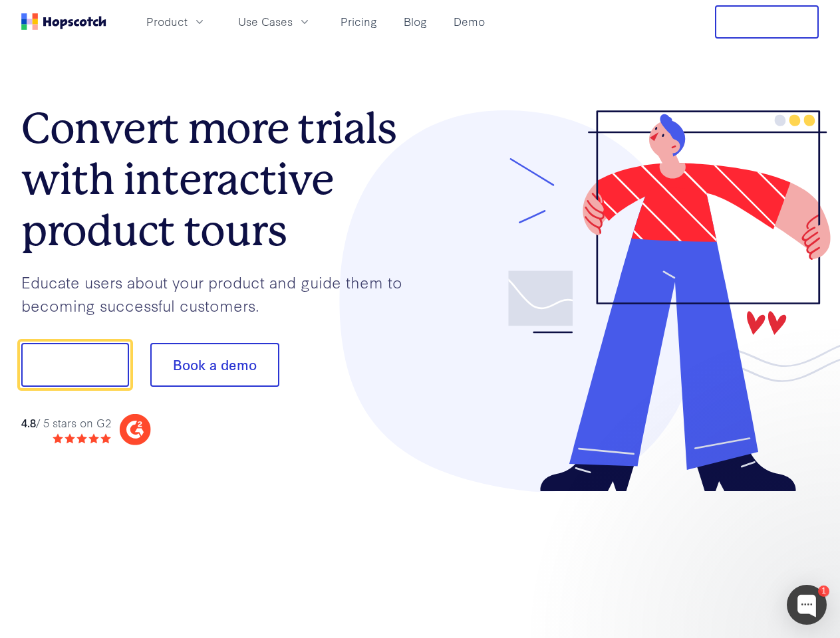 This screenshot has height=638, width=840. Describe the element at coordinates (177, 21) in the screenshot. I see `button: Product` at that location.